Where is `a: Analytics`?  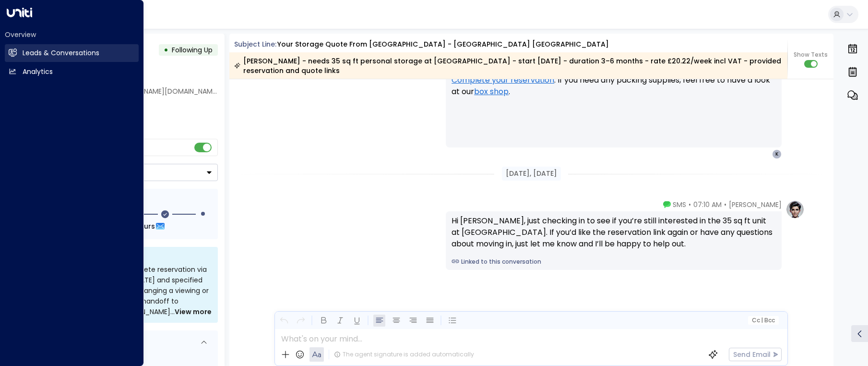 a: Analytics is located at coordinates (72, 72).